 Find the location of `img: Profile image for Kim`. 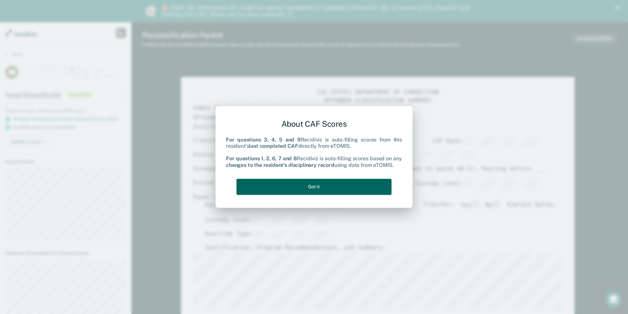

img: Profile image for Kim is located at coordinates (151, 11).